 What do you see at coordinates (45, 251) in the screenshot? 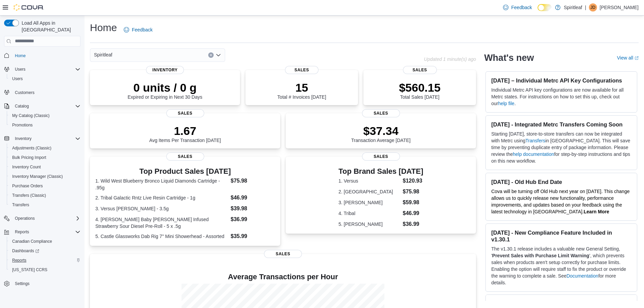
I see `span: Dashboards` at bounding box center [45, 251].